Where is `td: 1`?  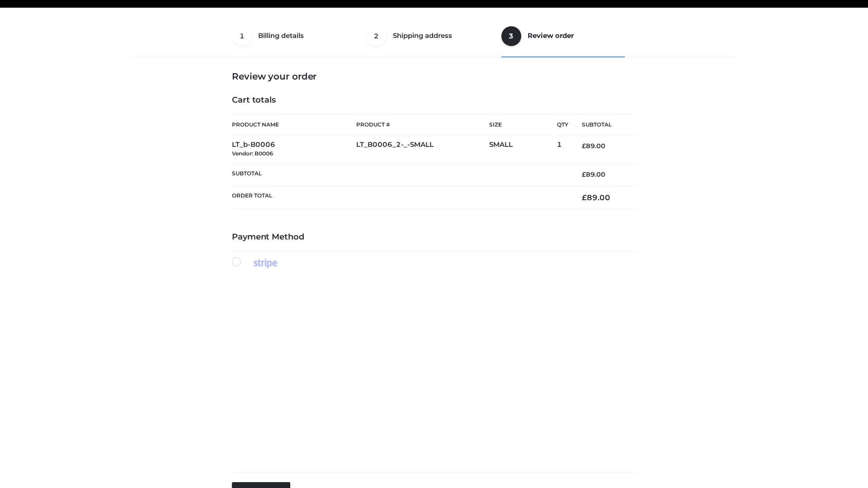 td: 1 is located at coordinates (563, 149).